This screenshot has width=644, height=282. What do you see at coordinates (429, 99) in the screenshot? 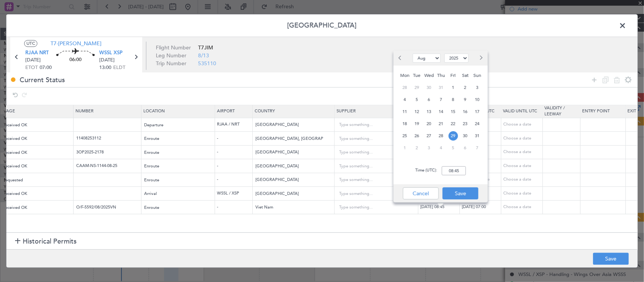
I see `div: 6-8-2025` at bounding box center [429, 99].